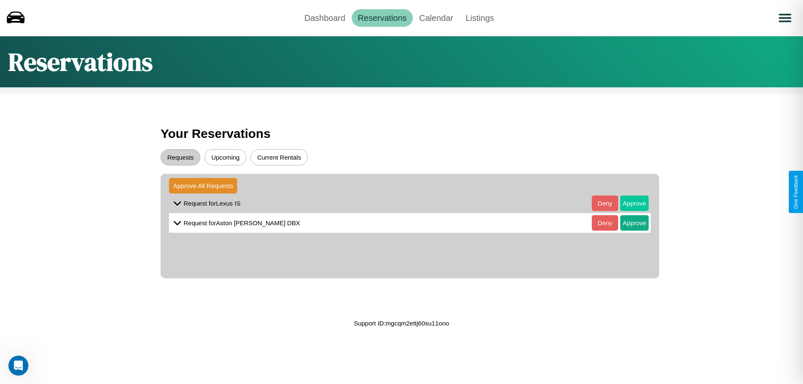 The width and height of the screenshot is (803, 384). Describe the element at coordinates (80, 62) in the screenshot. I see `h1: Reservations` at that location.